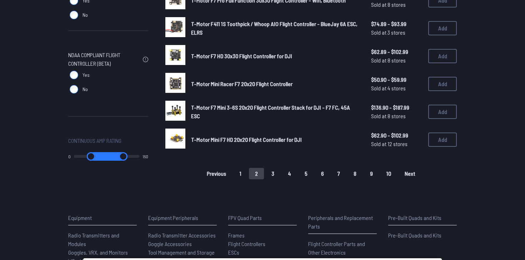  What do you see at coordinates (339, 174) in the screenshot?
I see `button: 7` at bounding box center [339, 174].